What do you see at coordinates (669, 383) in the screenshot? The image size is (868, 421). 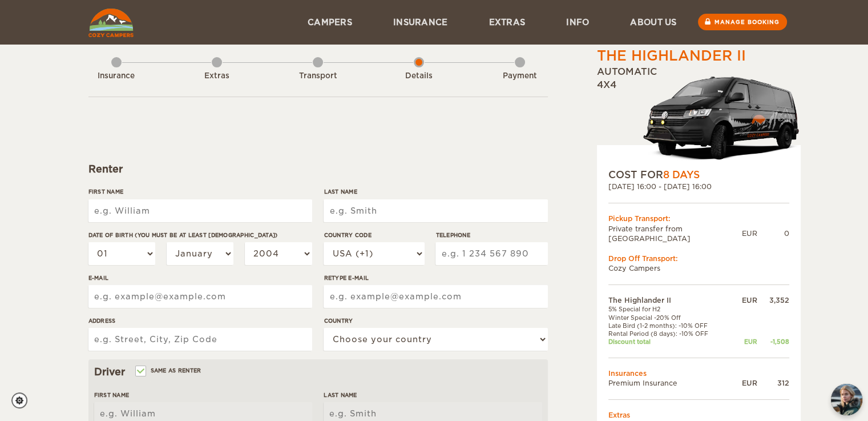 I see `td: Premium Insurance` at bounding box center [669, 383].